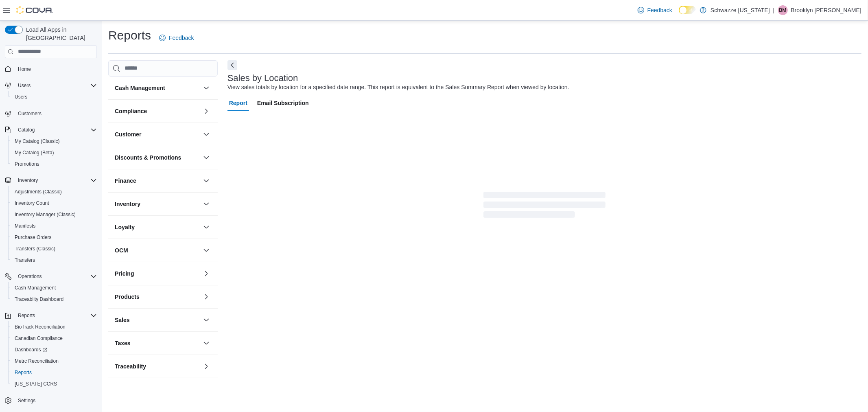 The height and width of the screenshot is (412, 868). What do you see at coordinates (54, 339) in the screenshot?
I see `button: Canadian Compliance` at bounding box center [54, 339].